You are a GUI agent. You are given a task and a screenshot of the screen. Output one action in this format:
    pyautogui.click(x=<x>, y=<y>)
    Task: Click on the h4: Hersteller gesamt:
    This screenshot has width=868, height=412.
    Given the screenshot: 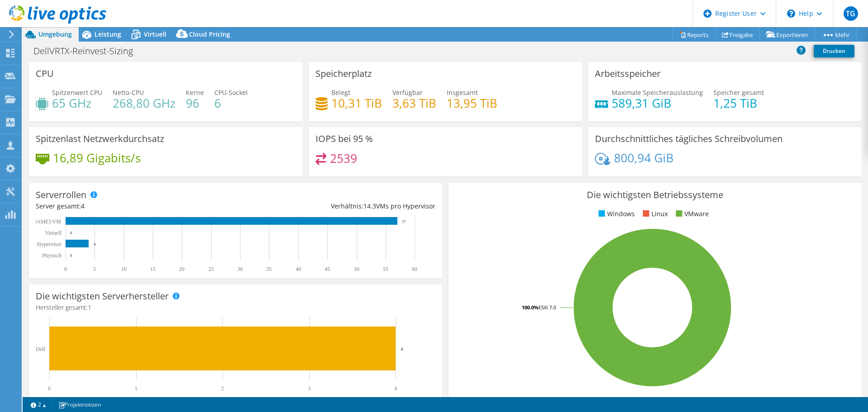 What is the action you would take?
    pyautogui.click(x=235, y=308)
    